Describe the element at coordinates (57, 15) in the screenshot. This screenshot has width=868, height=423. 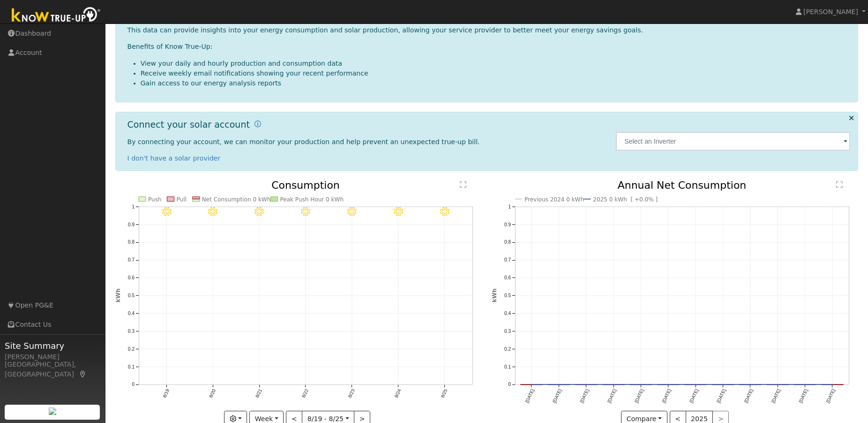
I see `img: Know True-Up` at that location.